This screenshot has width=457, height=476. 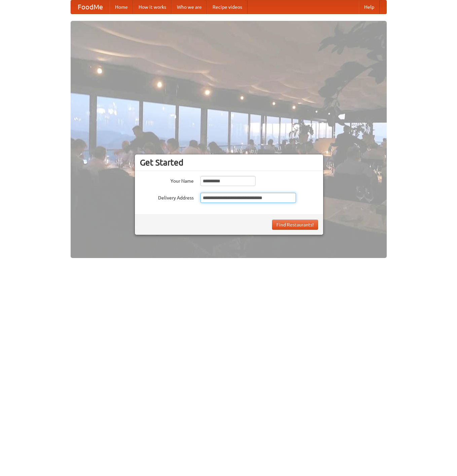 I want to click on a: FoodMe, so click(x=90, y=7).